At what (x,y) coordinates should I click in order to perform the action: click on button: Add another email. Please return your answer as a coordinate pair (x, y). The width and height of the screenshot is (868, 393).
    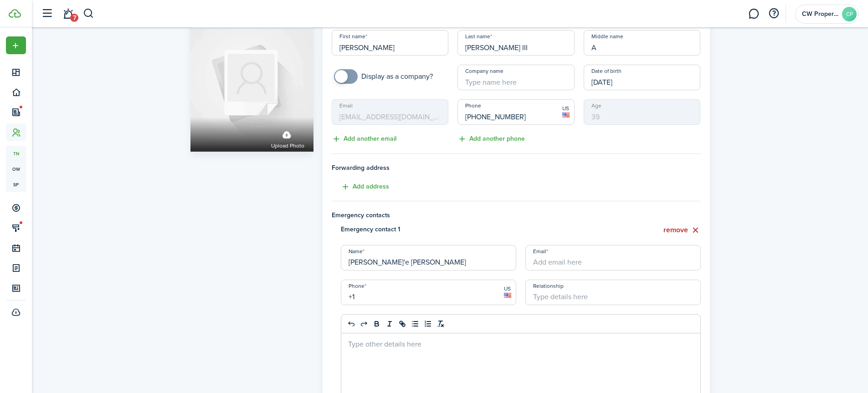
    Looking at the image, I should click on (364, 139).